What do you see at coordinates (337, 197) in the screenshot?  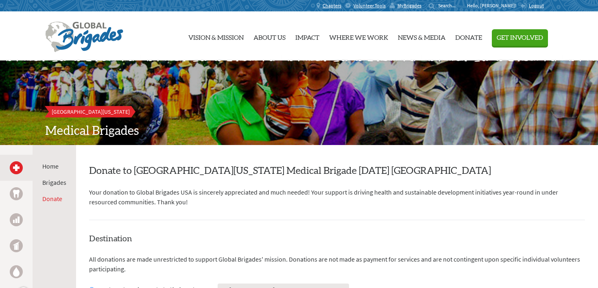 I see `p: Your donation to Global Brigades USA is sincerely appreciated and much needed! Your support is dr...` at bounding box center [337, 197].